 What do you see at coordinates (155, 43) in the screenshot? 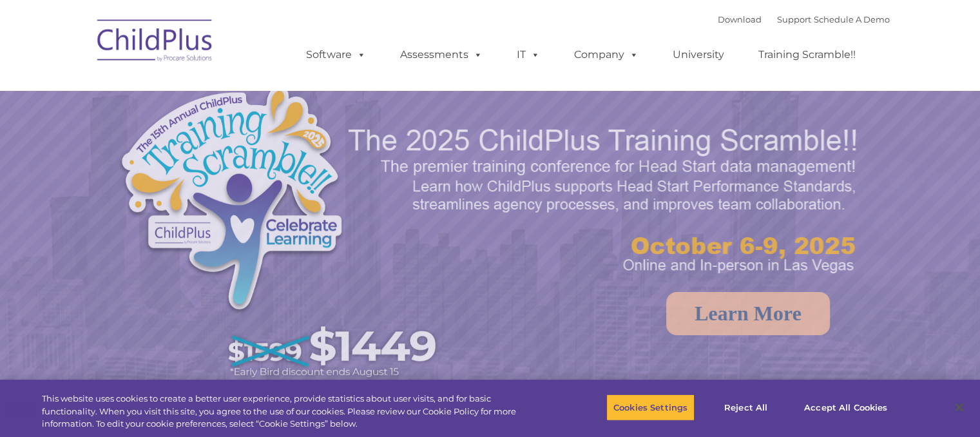
I see `img: ChildPlus by Procare Solutions` at bounding box center [155, 43].